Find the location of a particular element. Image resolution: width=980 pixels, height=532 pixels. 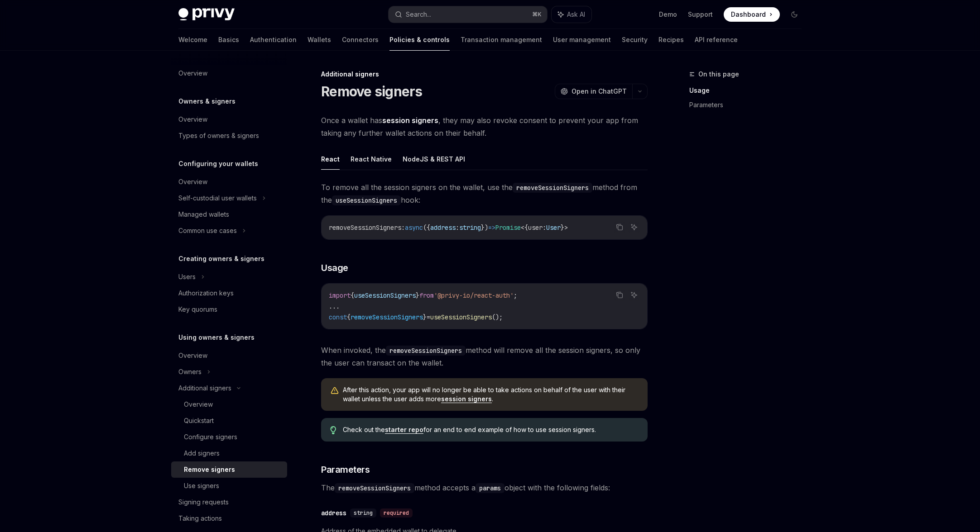

button: NodeJS & REST API is located at coordinates (434, 159).